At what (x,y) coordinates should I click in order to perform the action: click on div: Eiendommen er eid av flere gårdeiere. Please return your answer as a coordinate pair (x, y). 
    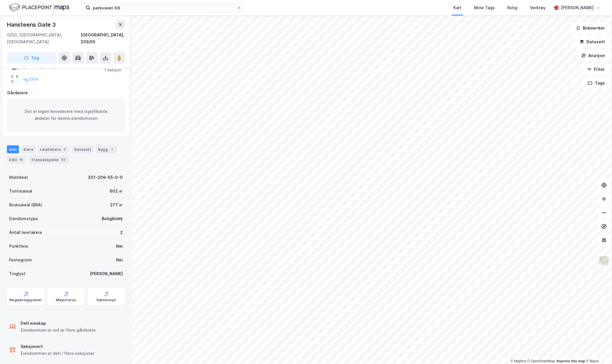
    Looking at the image, I should click on (58, 330).